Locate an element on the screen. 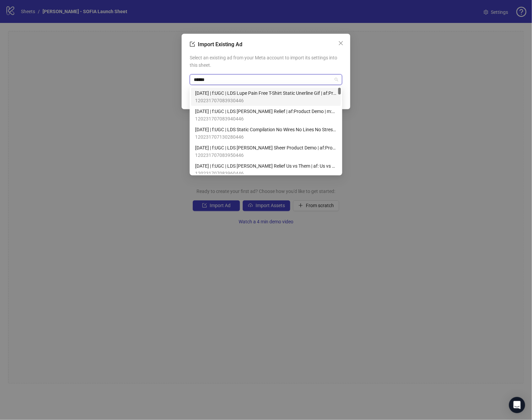 The height and width of the screenshot is (420, 532). button: Close is located at coordinates (341, 43).